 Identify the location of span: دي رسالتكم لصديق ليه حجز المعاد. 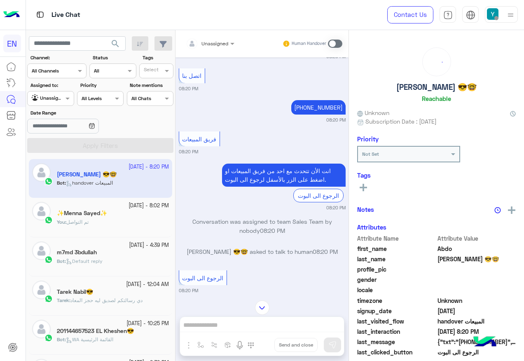
(106, 300).